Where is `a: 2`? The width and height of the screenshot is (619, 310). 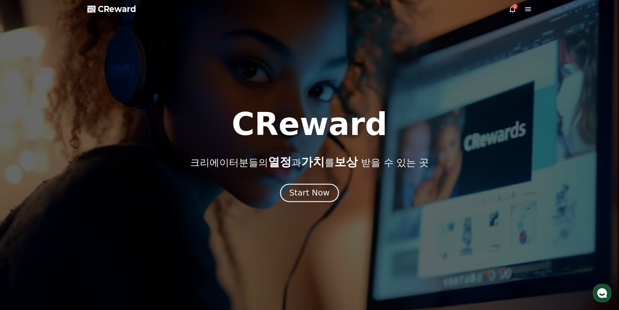
a: 2 is located at coordinates (512, 9).